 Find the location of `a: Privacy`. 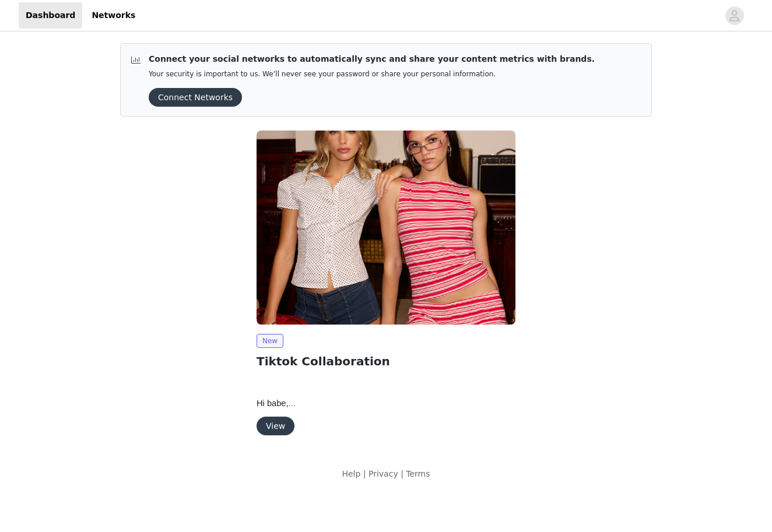

a: Privacy is located at coordinates (383, 473).